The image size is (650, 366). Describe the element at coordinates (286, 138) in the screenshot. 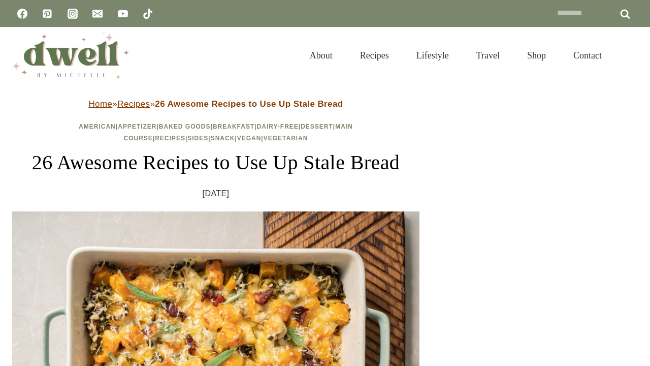

I see `a: Vegetarian` at that location.